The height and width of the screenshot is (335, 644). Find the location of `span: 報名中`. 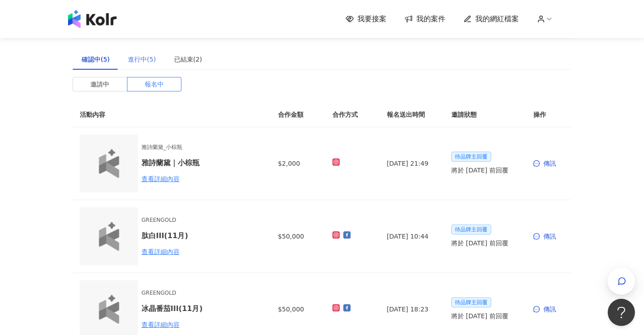

span: 報名中 is located at coordinates (154, 84).